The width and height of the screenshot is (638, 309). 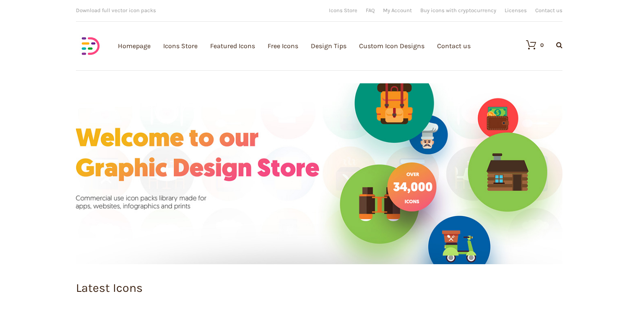 I want to click on a: Buy icons with cryptocurrency, so click(x=458, y=10).